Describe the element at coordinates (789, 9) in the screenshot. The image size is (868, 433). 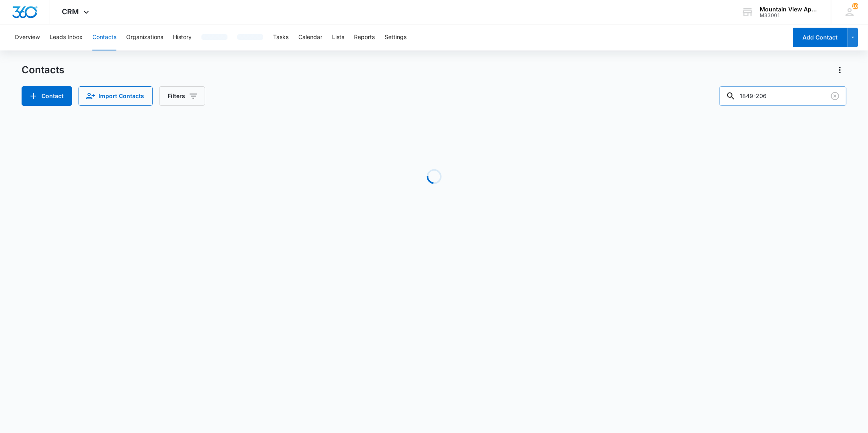
I see `div: account name` at that location.